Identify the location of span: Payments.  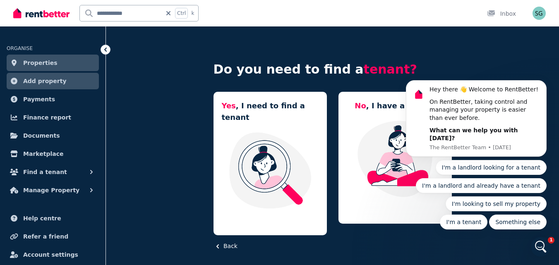
(39, 99).